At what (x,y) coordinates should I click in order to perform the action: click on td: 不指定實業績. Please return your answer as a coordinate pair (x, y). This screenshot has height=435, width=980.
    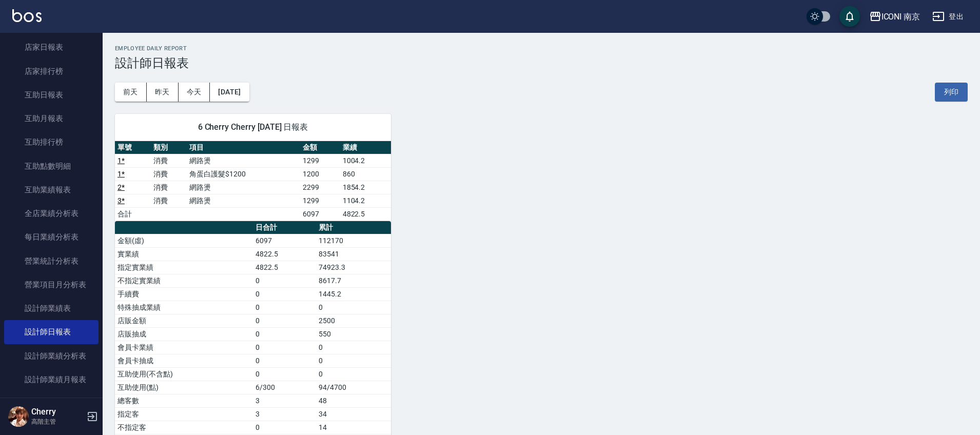
    Looking at the image, I should click on (184, 280).